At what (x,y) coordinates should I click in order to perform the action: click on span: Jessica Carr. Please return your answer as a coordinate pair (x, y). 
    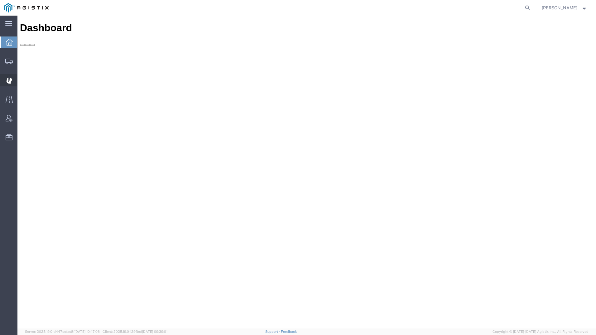
    Looking at the image, I should click on (559, 8).